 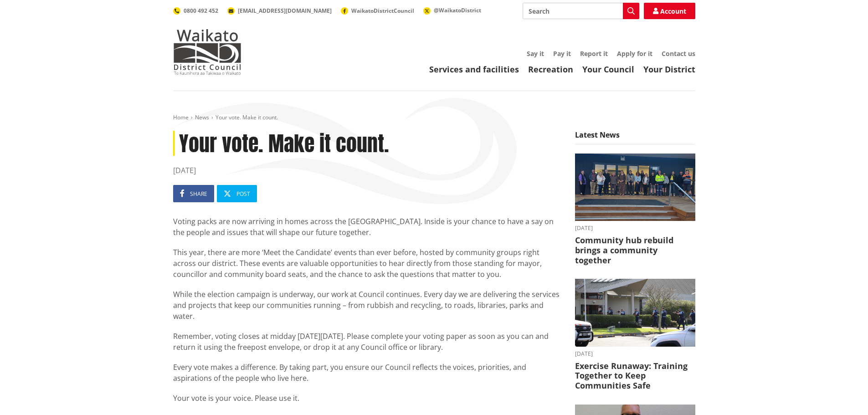 What do you see at coordinates (202, 117) in the screenshot?
I see `a: News` at bounding box center [202, 117].